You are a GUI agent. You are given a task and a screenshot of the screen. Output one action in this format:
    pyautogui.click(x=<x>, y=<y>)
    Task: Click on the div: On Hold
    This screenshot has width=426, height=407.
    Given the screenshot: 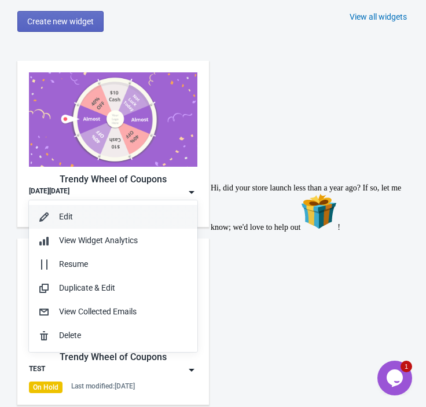 What is the action you would take?
    pyautogui.click(x=46, y=387)
    